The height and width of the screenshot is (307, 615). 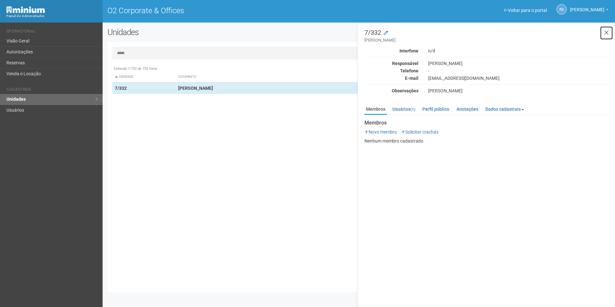 What do you see at coordinates (413, 109) in the screenshot?
I see `small: (1)` at bounding box center [413, 109].